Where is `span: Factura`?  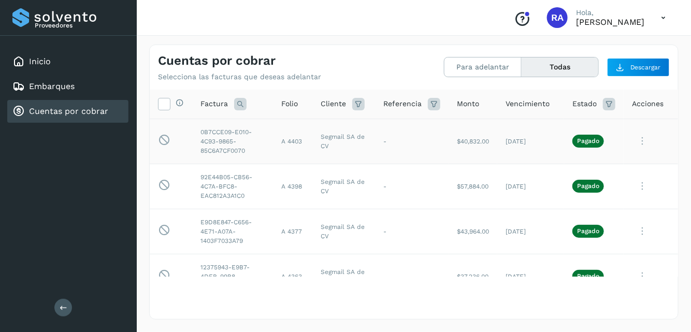
span: Factura is located at coordinates (214, 104).